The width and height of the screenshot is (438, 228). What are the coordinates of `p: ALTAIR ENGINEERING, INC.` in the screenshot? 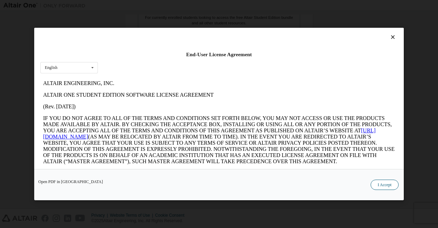 It's located at (179, 6).